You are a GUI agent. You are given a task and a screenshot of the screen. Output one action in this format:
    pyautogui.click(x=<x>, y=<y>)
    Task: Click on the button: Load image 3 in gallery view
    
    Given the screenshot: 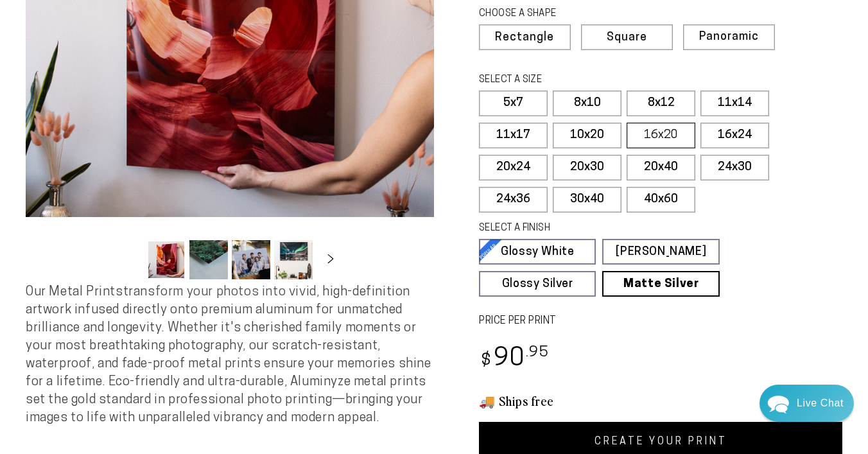 What is the action you would take?
    pyautogui.click(x=251, y=259)
    